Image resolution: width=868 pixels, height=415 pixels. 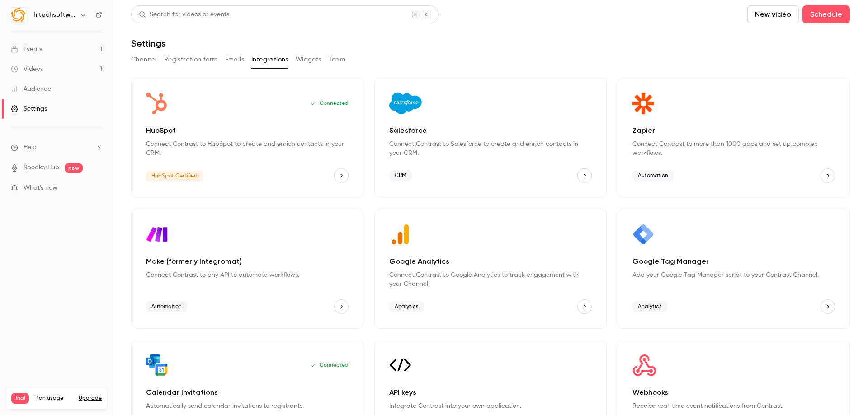 I want to click on span: new, so click(x=74, y=168).